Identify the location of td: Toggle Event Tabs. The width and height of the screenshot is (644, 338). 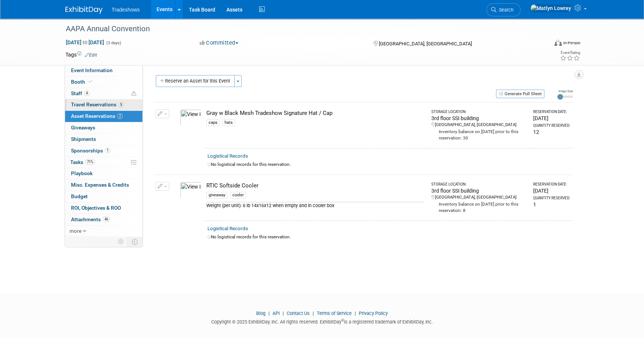
(135, 242).